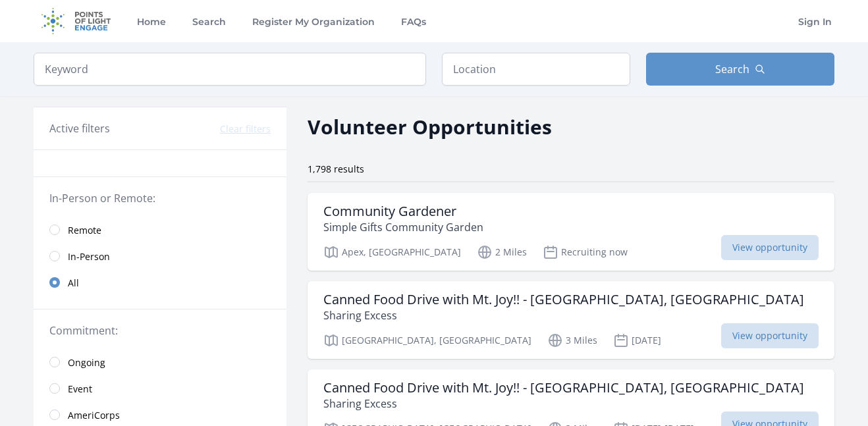 Image resolution: width=868 pixels, height=426 pixels. What do you see at coordinates (245, 129) in the screenshot?
I see `button: Clear filters` at bounding box center [245, 129].